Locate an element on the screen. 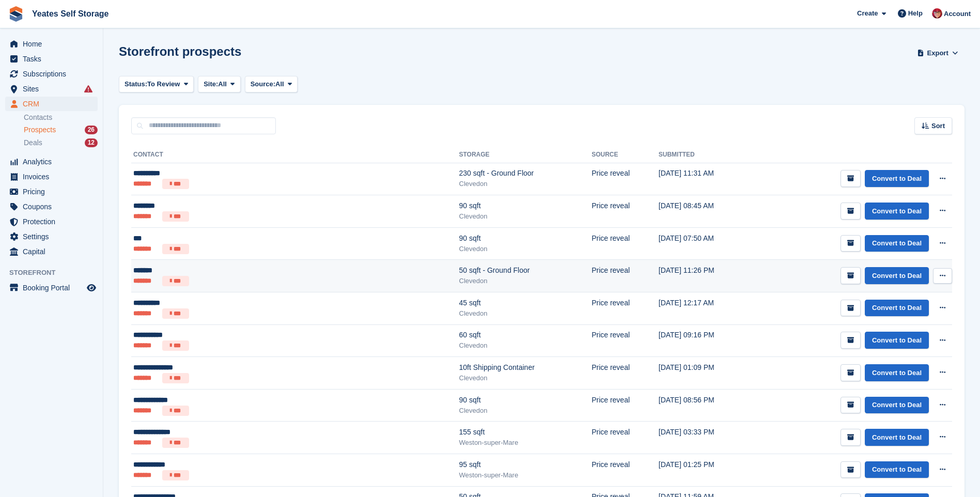 The width and height of the screenshot is (980, 497). span: Settings is located at coordinates (54, 237).